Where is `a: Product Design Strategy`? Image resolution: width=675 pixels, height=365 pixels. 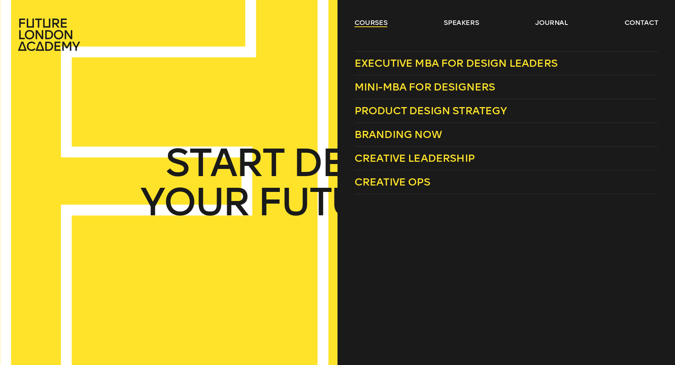 a: Product Design Strategy is located at coordinates (506, 111).